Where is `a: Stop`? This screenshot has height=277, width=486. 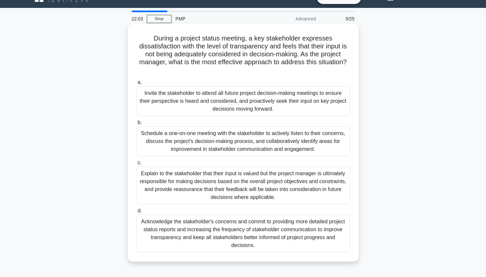
a: Stop is located at coordinates (159, 19).